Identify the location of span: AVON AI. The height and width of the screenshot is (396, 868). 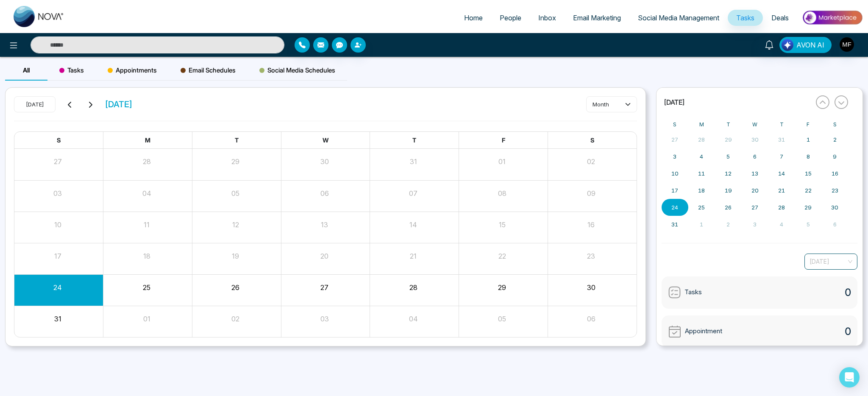
(811, 45).